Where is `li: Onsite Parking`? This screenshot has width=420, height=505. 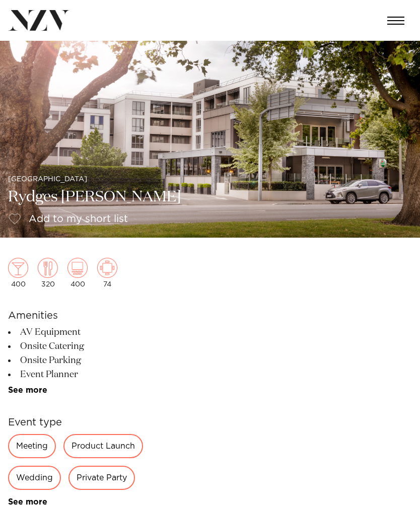
li: Onsite Parking is located at coordinates (90, 360).